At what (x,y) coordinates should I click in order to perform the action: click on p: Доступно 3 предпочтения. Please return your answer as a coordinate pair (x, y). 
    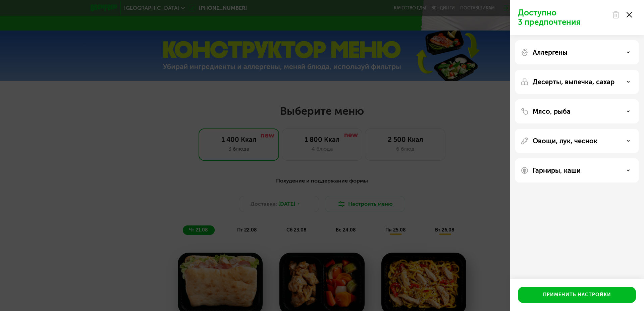
    Looking at the image, I should click on (563, 17).